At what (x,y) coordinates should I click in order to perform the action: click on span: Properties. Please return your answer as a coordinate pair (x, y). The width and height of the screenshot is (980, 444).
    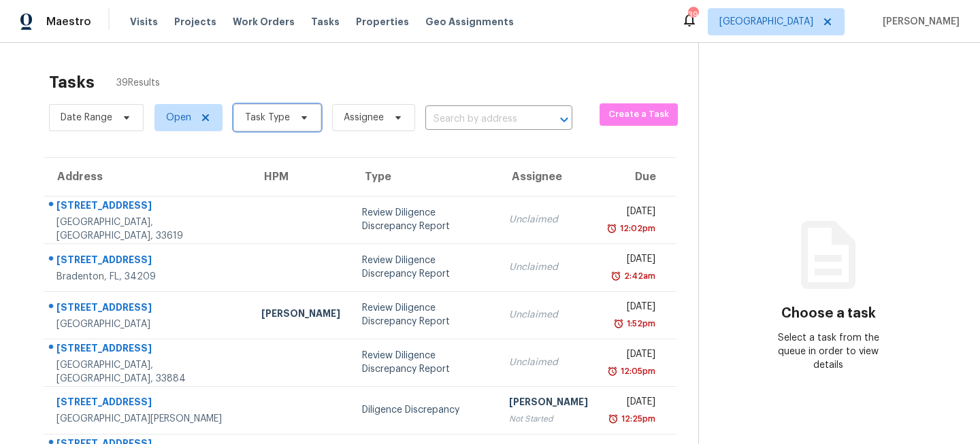
    Looking at the image, I should click on (382, 22).